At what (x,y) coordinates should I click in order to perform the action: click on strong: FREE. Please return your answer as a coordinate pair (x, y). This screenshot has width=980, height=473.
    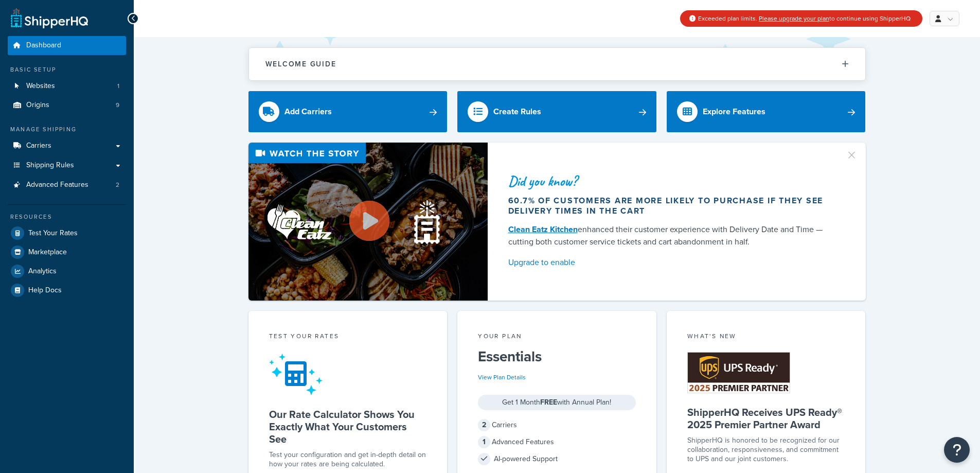
    Looking at the image, I should click on (549, 402).